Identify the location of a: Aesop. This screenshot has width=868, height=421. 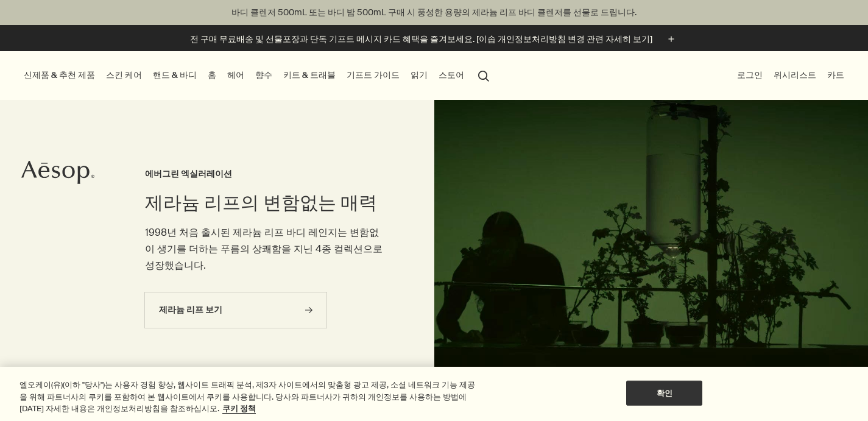
(58, 174).